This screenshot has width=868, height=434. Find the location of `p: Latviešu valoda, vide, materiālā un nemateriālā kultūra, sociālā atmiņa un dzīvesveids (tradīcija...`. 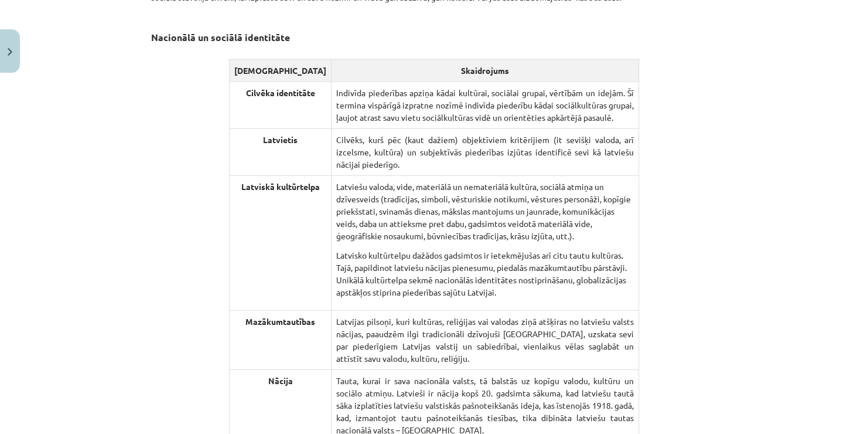

p: Latviešu valoda, vide, materiālā un nemateriālā kultūra, sociālā atmiņa un dzīvesveids (tradīcija... is located at coordinates (485, 211).